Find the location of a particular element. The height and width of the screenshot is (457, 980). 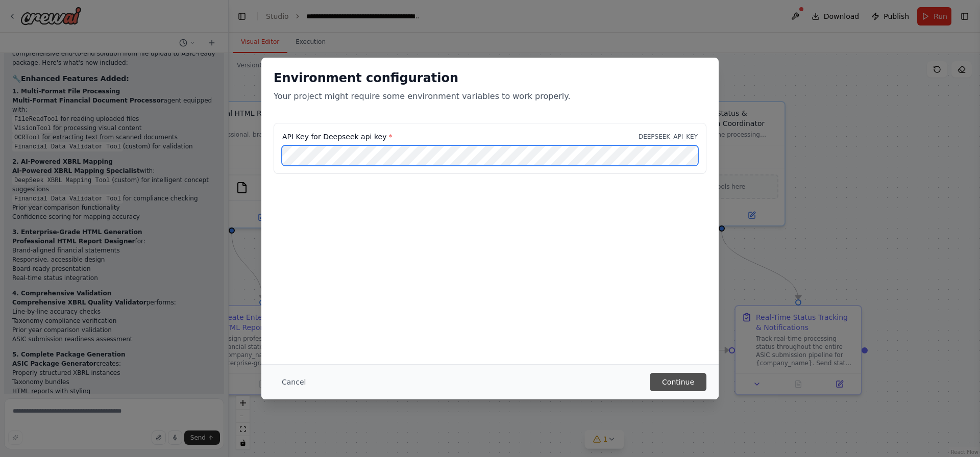

h2: Environment configuration is located at coordinates (490, 78).